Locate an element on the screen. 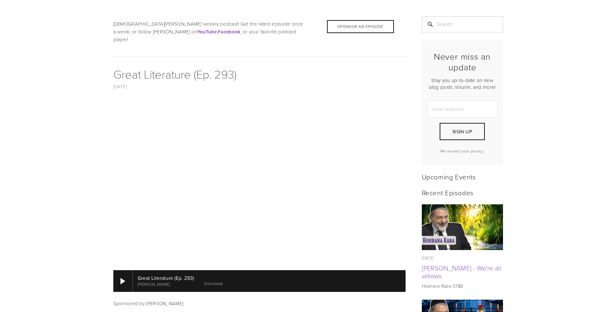  a: Facebook is located at coordinates (229, 32).